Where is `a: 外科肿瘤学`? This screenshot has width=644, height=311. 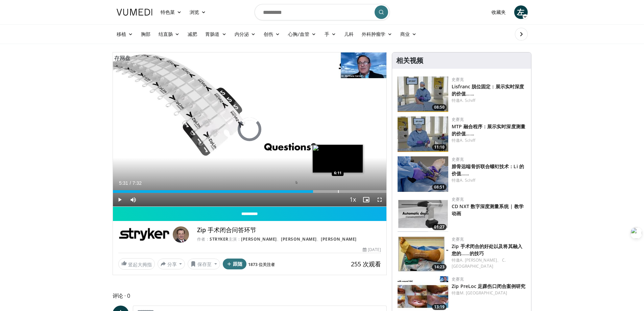
a: 外科肿瘤学 is located at coordinates (377, 34).